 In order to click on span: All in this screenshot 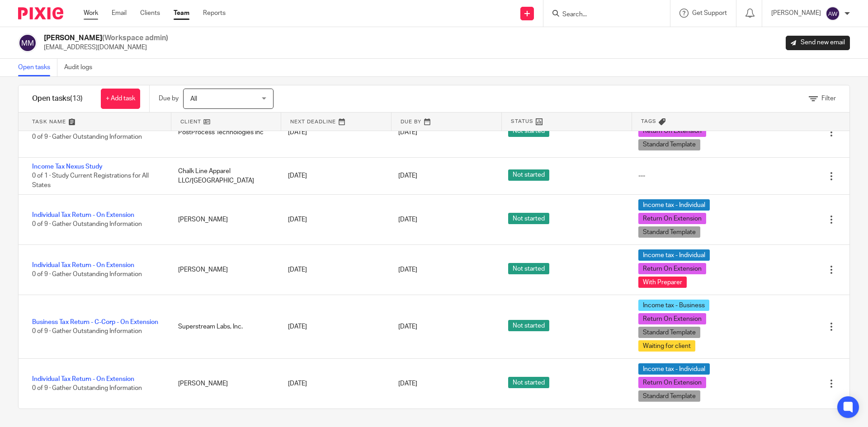, I will do `click(193, 99)`.